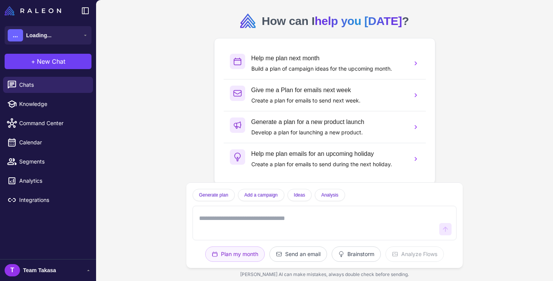 This screenshot has height=281, width=553. I want to click on span: Command Center, so click(53, 123).